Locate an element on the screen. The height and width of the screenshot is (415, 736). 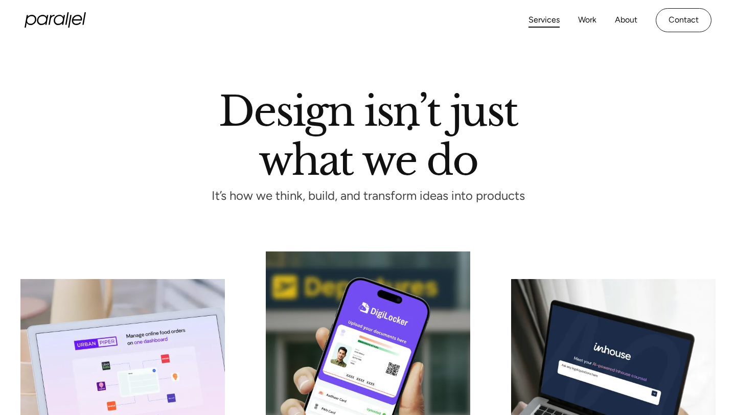
a: home is located at coordinates (55, 20).